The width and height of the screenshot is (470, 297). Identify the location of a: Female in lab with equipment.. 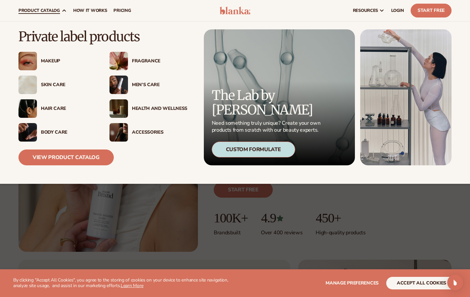
(406, 97).